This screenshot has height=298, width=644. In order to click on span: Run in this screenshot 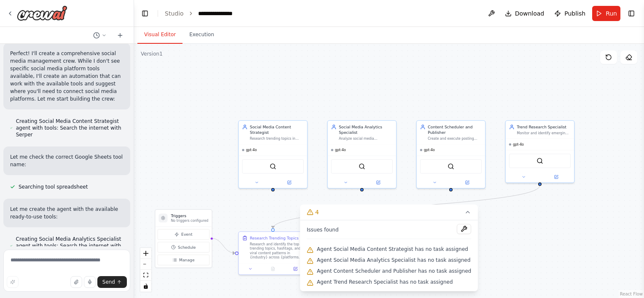, I will do `click(611, 14)`.